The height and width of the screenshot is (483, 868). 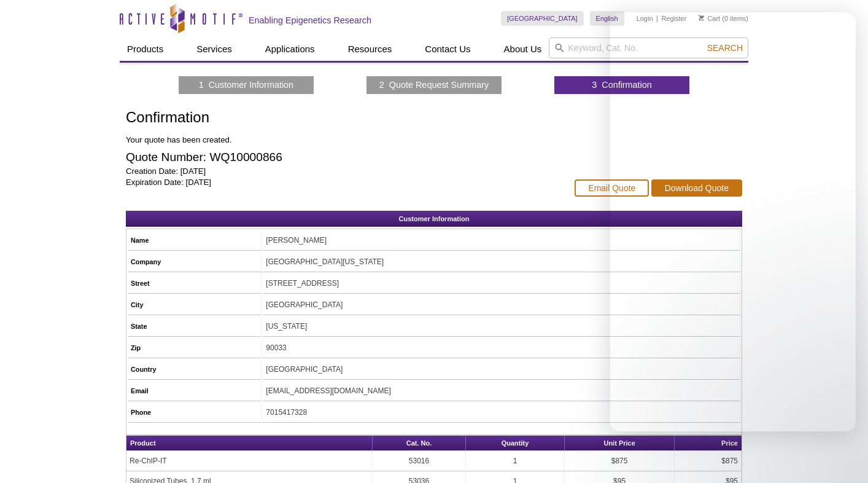 What do you see at coordinates (194, 240) in the screenshot?
I see `h5: Name` at bounding box center [194, 240].